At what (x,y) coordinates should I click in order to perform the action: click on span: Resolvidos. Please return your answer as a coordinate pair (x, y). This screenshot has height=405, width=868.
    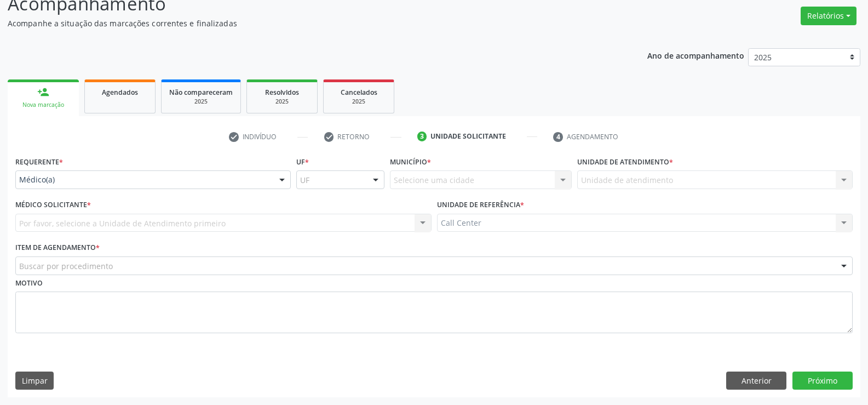
    Looking at the image, I should click on (282, 93).